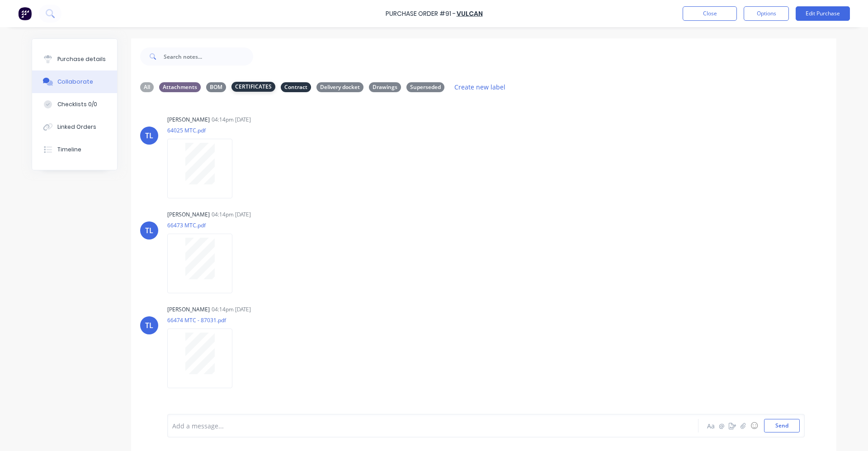 The width and height of the screenshot is (868, 451). I want to click on button: Checklists 0/0, so click(75, 104).